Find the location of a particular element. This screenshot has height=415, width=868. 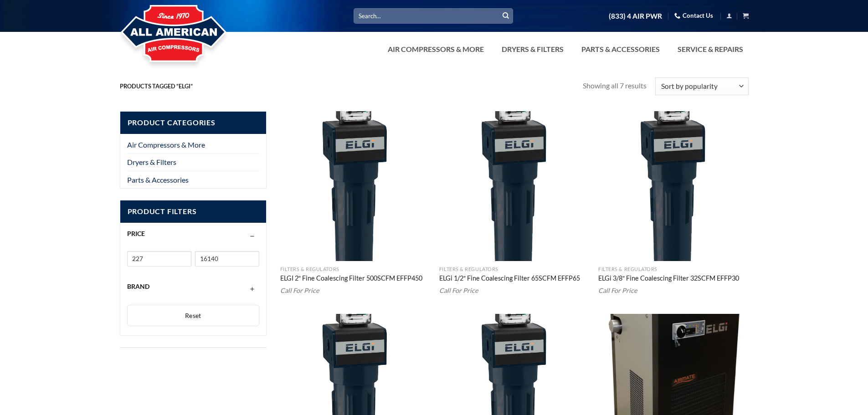

a: ELGi 1/2″ Fine Coalescing Filter 65SCFM EFFP65 is located at coordinates (509, 280).